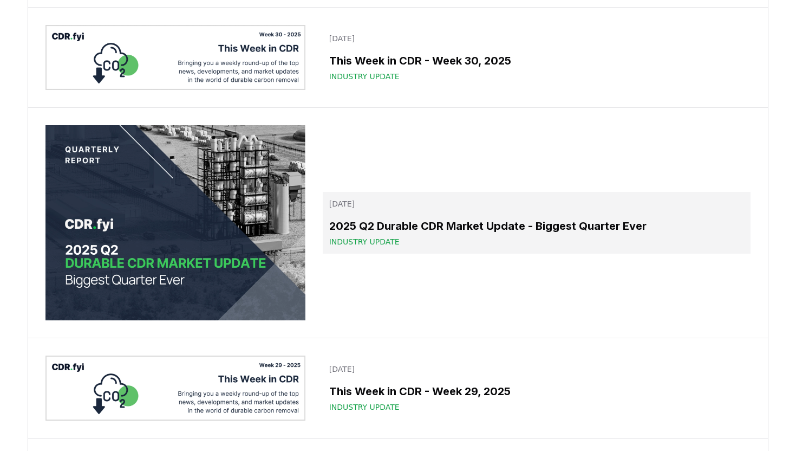  I want to click on h3: This Week in CDR - Week 30, 2025, so click(537, 61).